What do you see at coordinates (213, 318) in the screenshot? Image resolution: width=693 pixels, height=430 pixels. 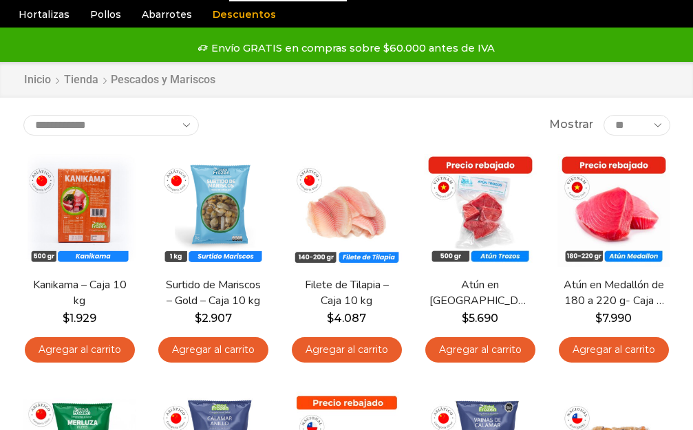 I see `bdi: 2.907` at bounding box center [213, 318].